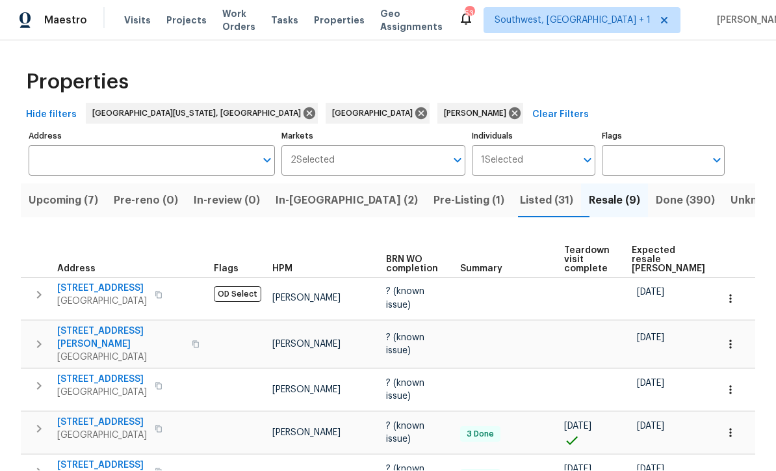  I want to click on button: Hide filters, so click(51, 115).